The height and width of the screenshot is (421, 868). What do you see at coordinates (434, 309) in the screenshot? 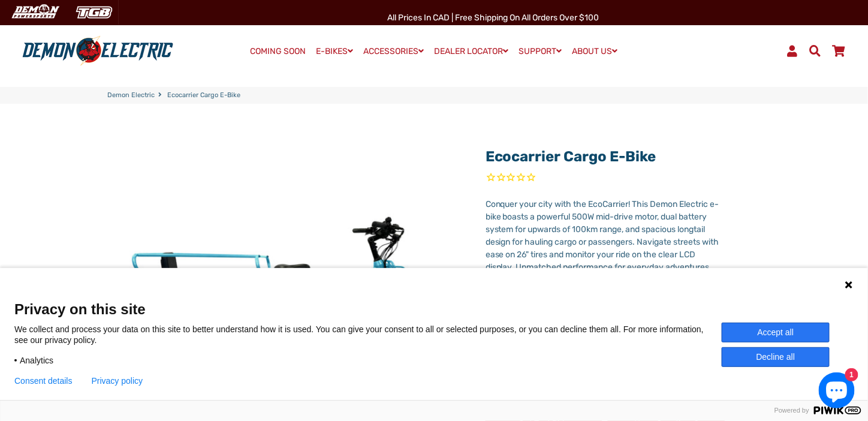
I see `span: Privacy on this site` at bounding box center [434, 309].